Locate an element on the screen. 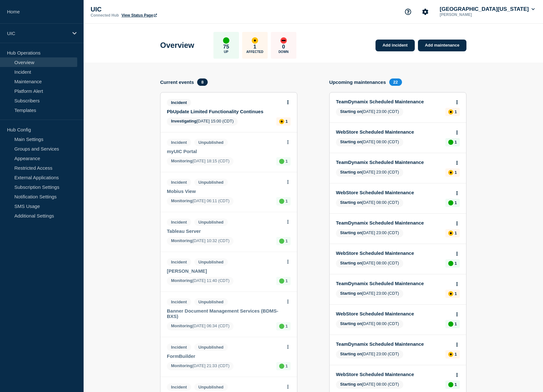 The image size is (543, 392). a: WebStore Scheduled Maintenance is located at coordinates (393, 193).